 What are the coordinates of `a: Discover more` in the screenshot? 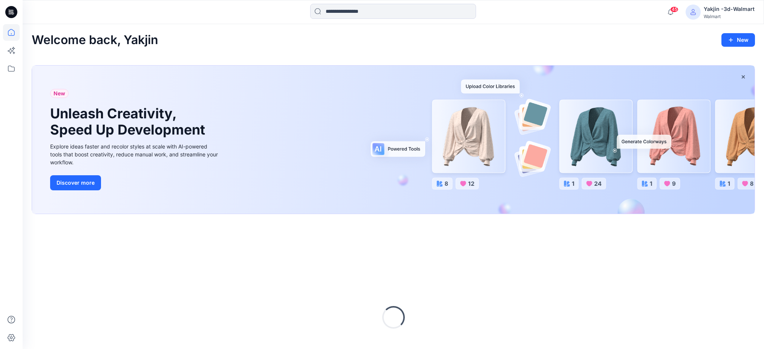 It's located at (135, 183).